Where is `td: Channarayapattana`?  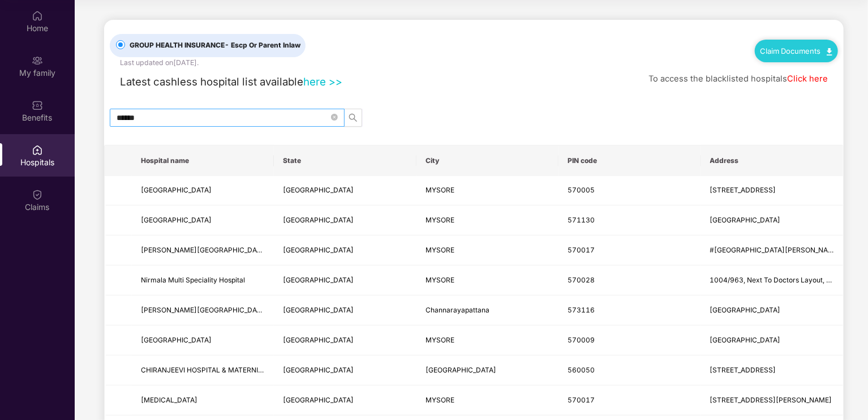
td: Channarayapattana is located at coordinates (487, 310).